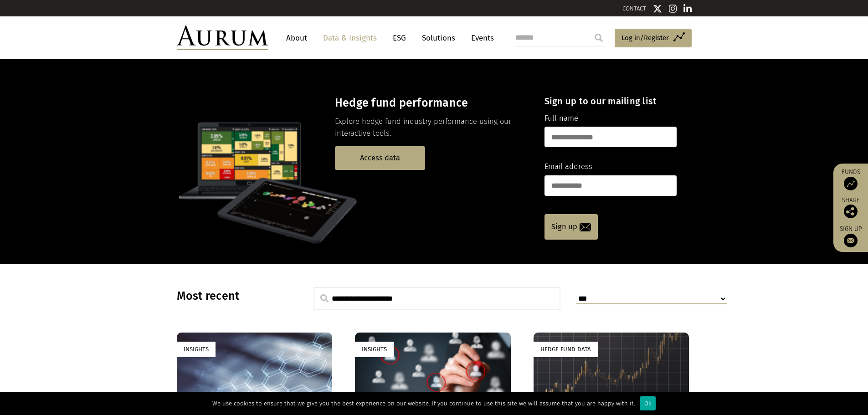 Image resolution: width=868 pixels, height=415 pixels. Describe the element at coordinates (562, 119) in the screenshot. I see `label: Full name` at that location.